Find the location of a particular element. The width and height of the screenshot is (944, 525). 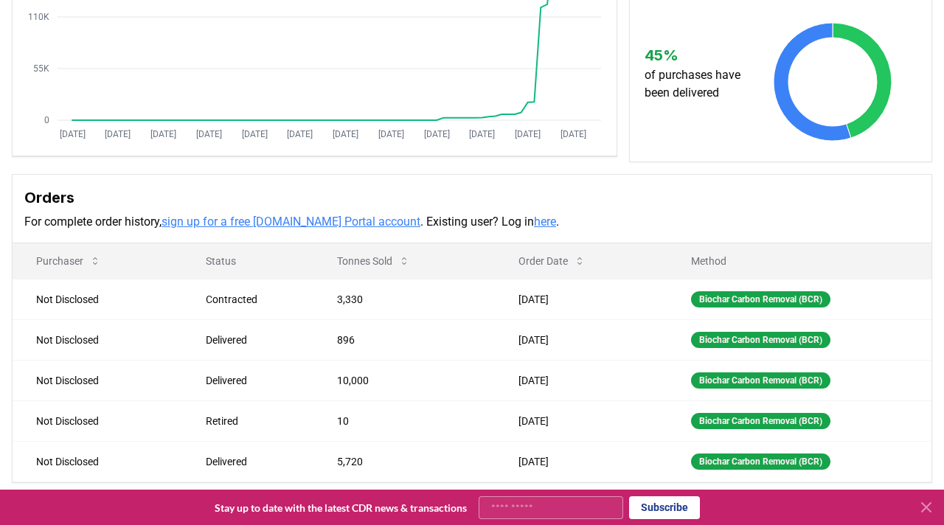

button: Purchaser is located at coordinates (69, 261).